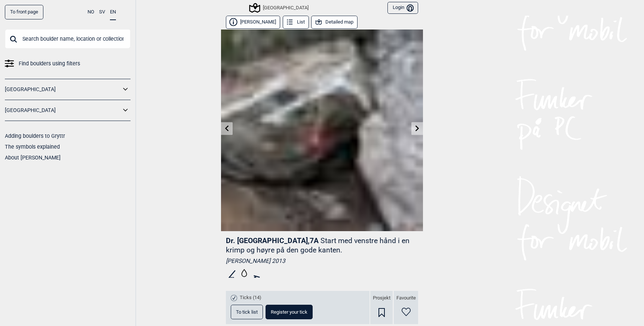 The width and height of the screenshot is (644, 326). Describe the element at coordinates (24, 12) in the screenshot. I see `a: To front page` at that location.